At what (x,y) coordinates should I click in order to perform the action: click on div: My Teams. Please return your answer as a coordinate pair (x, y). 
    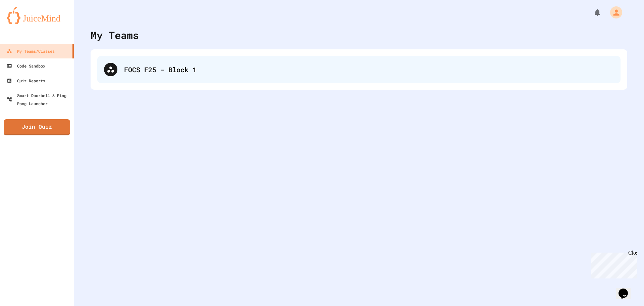
    Looking at the image, I should click on (115, 35).